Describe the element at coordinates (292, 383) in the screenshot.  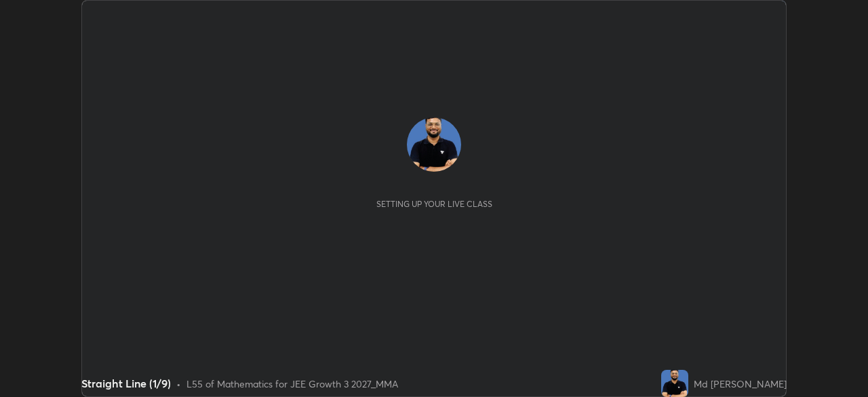
I see `div: L55 of Mathematics for JEE Growth 3 2027_MMA` at that location.